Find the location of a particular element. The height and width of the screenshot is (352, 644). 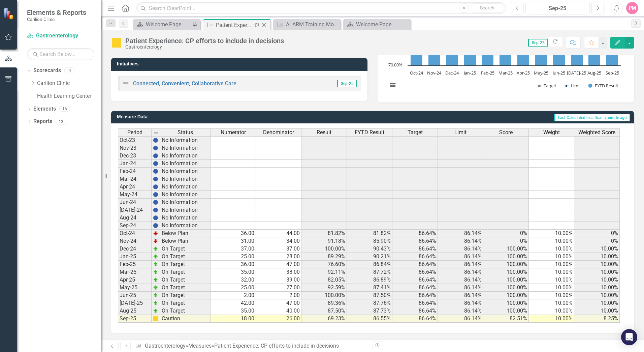

td: Jun-24 is located at coordinates (135, 202).